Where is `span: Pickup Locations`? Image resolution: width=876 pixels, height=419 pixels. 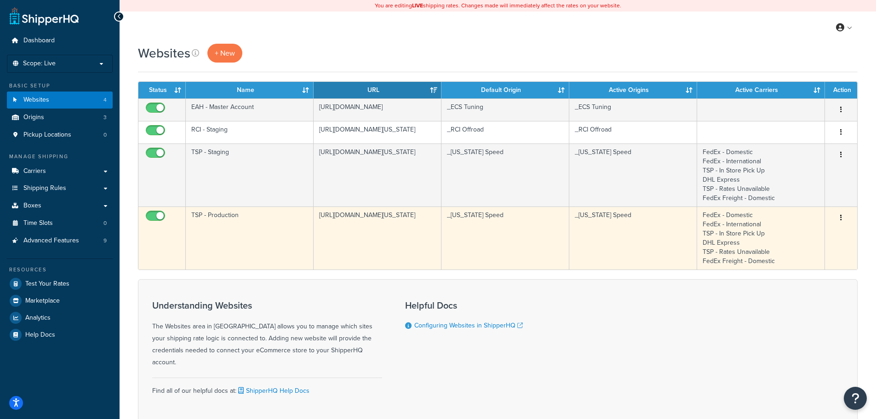
span: Pickup Locations is located at coordinates (47, 135).